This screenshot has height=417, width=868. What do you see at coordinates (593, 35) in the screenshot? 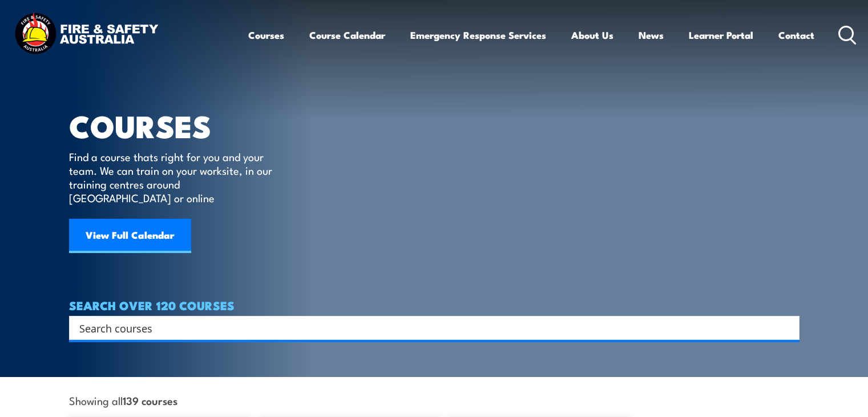
I see `a: About Us` at bounding box center [593, 35].